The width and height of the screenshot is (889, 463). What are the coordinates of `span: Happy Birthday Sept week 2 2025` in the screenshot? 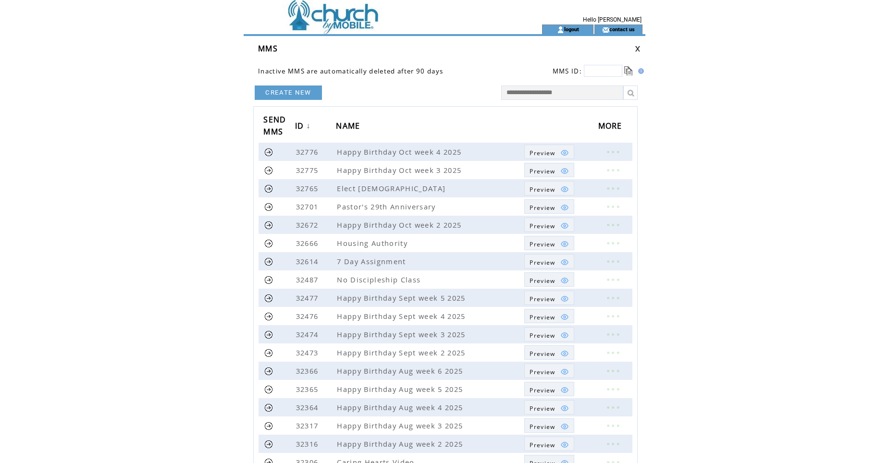 It's located at (402, 353).